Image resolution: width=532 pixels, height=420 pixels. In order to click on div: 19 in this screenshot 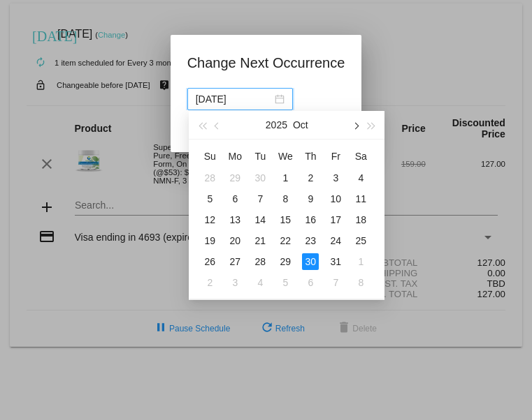, I will do `click(209, 241)`.